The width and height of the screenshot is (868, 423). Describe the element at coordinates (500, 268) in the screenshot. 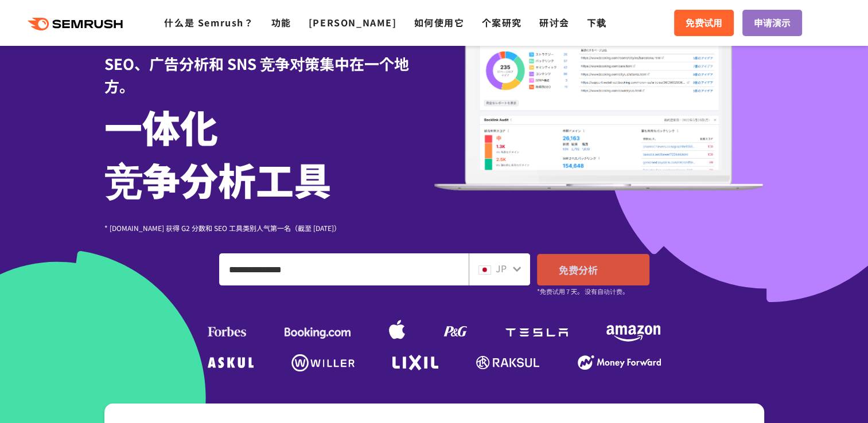

I see `span: JP` at that location.